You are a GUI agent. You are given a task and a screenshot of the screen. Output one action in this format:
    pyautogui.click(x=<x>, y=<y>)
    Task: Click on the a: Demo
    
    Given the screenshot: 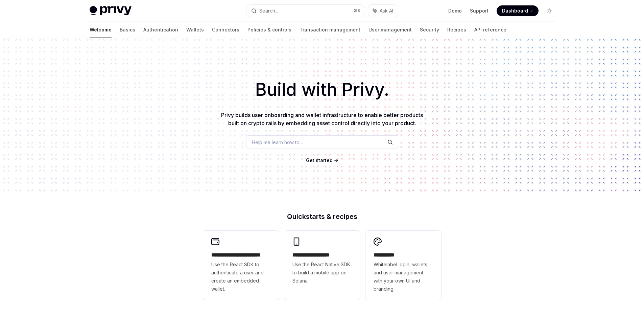 What is the action you would take?
    pyautogui.click(x=455, y=11)
    